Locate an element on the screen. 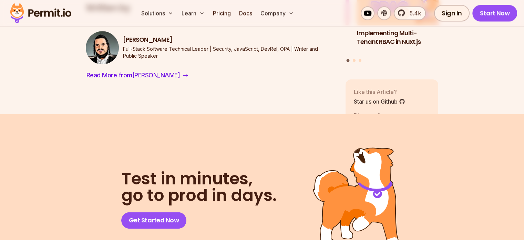 The height and width of the screenshot is (240, 524). h2: go to prod in days. is located at coordinates (199, 187).